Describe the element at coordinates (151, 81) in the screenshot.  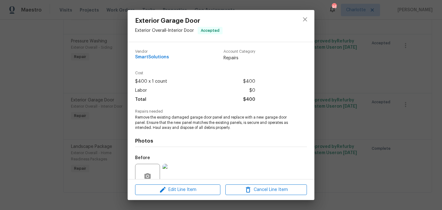
I see `span: $400 x 1 count` at that location.